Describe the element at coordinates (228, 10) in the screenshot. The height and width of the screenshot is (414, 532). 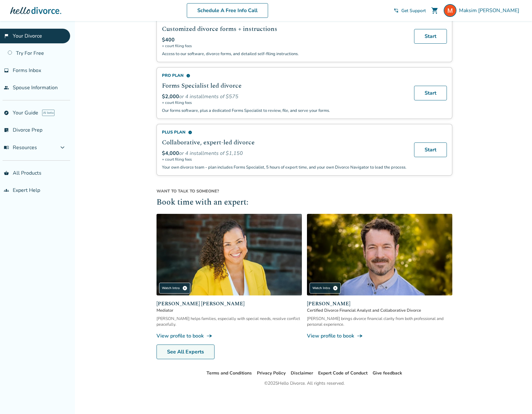
I see `a: Schedule A Free Info Call` at that location.